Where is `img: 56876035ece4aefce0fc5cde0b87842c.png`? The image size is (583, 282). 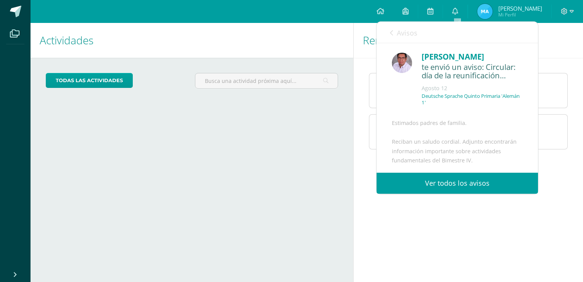 img: 56876035ece4aefce0fc5cde0b87842c.png is located at coordinates (402, 63).